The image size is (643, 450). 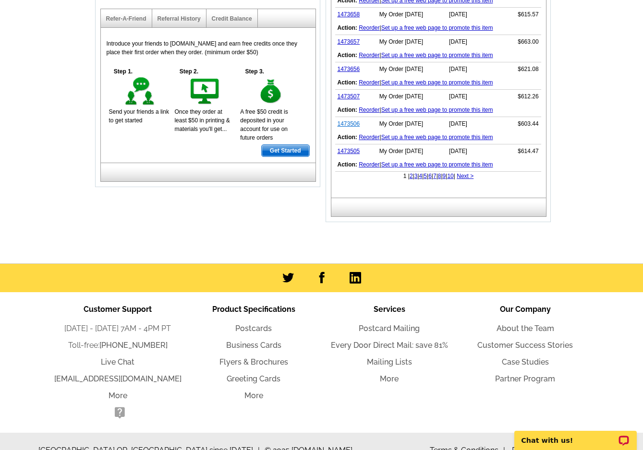 I want to click on a: 1473507, so click(x=349, y=97).